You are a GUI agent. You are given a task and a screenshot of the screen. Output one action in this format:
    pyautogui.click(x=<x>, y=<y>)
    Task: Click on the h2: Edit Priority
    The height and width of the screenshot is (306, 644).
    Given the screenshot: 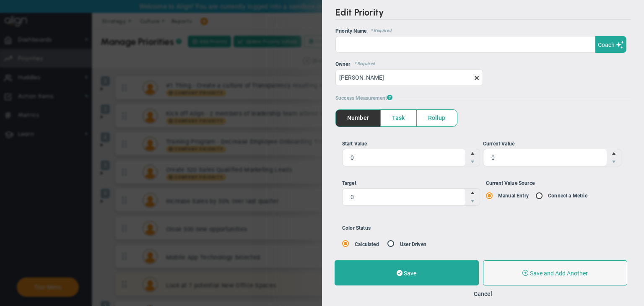 What is the action you would take?
    pyautogui.click(x=483, y=13)
    